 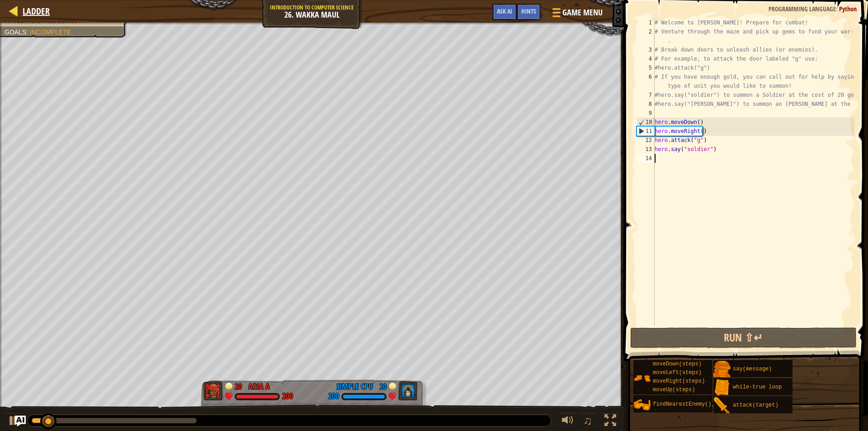 What do you see at coordinates (755, 405) in the screenshot?
I see `span: attack(target)` at bounding box center [755, 405].